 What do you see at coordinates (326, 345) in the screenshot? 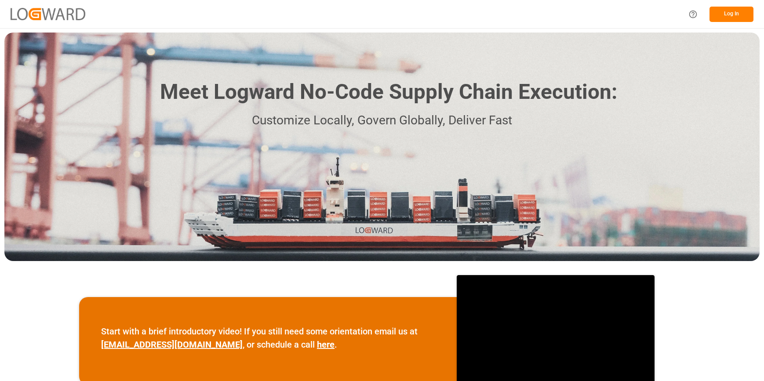
I see `a: here` at bounding box center [326, 345].